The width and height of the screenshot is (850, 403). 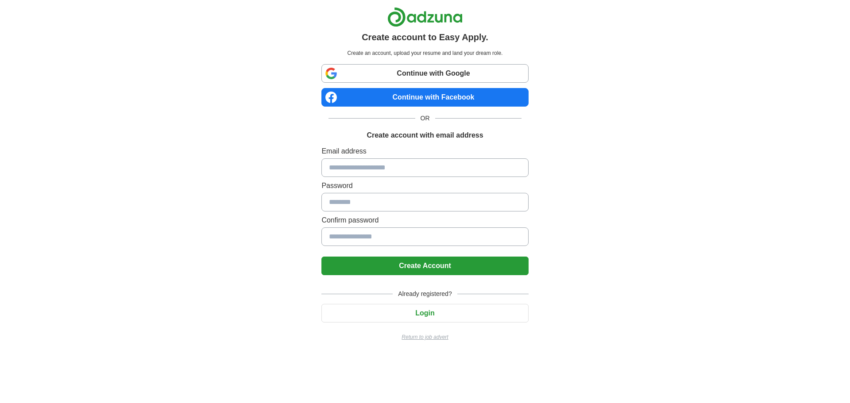 What do you see at coordinates (424, 135) in the screenshot?
I see `h1: Create account with email address` at bounding box center [424, 135].